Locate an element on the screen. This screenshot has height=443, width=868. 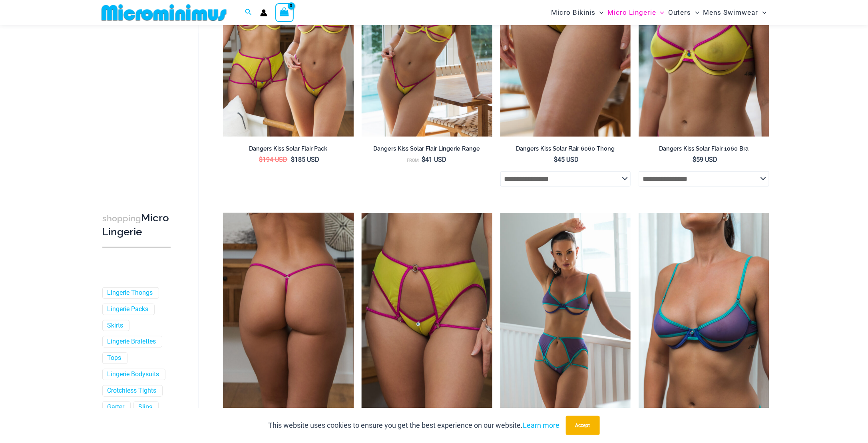
a: Lingerie Thongs is located at coordinates (130, 293).